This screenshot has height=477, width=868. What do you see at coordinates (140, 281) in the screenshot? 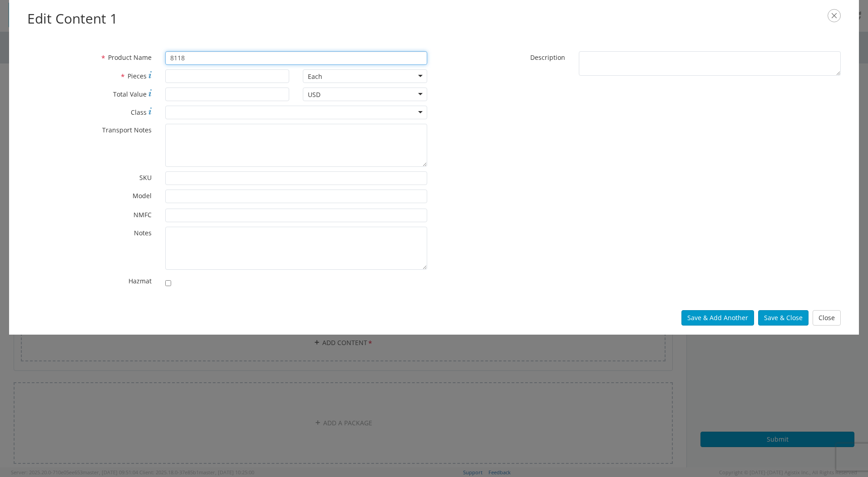
I see `span: Hazmat` at bounding box center [140, 281].